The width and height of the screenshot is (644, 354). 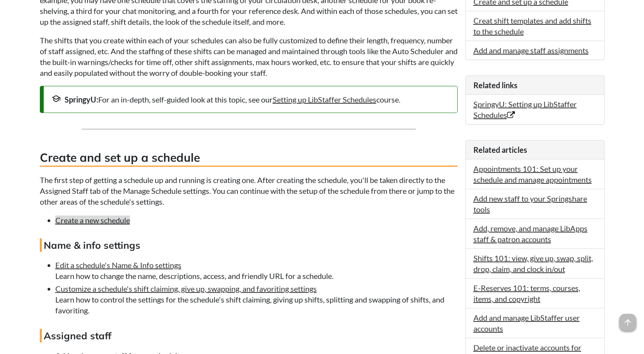 What do you see at coordinates (93, 220) in the screenshot?
I see `a: Create a new schedule` at bounding box center [93, 220].